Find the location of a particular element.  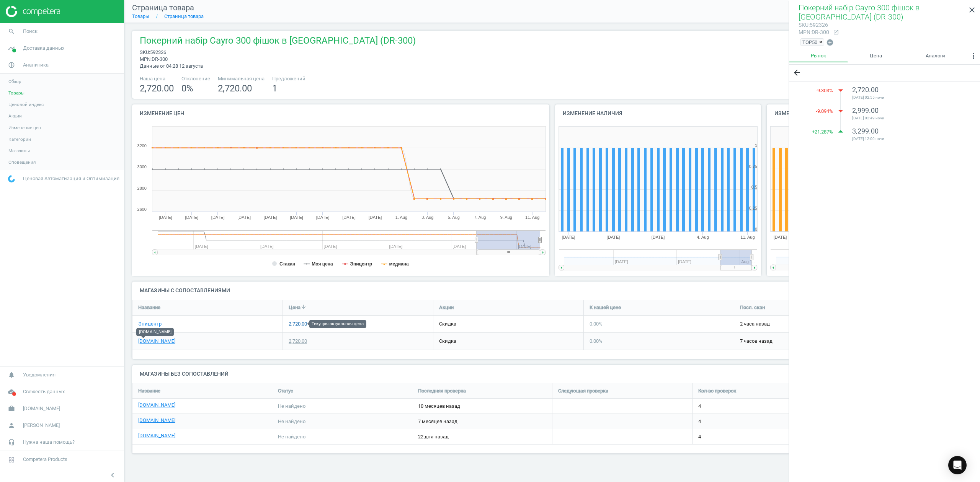

tspan: Эпицентр is located at coordinates (361, 264).